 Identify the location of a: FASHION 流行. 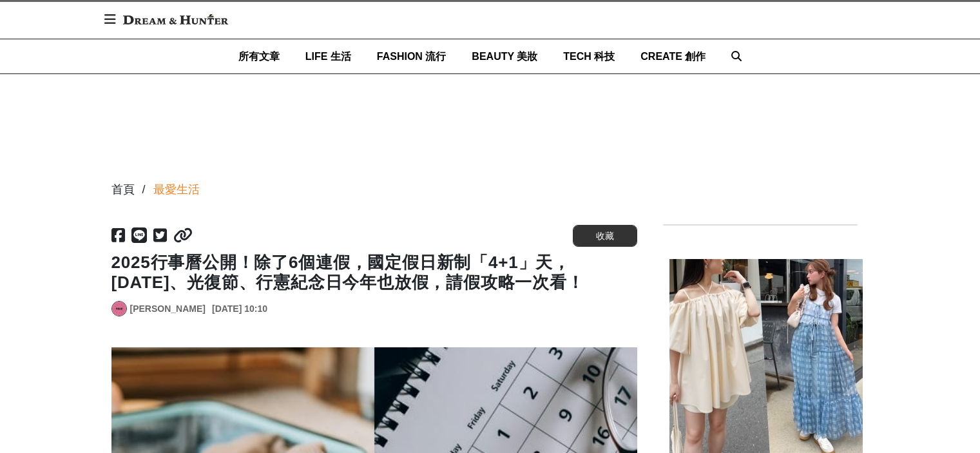
(412, 56).